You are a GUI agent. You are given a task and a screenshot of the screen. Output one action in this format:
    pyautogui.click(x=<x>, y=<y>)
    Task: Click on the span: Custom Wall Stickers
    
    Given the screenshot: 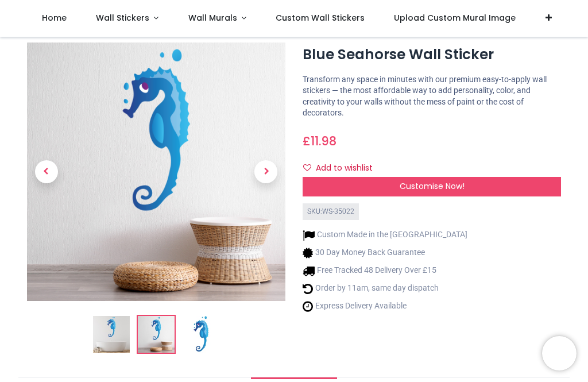 What is the action you would take?
    pyautogui.click(x=320, y=18)
    